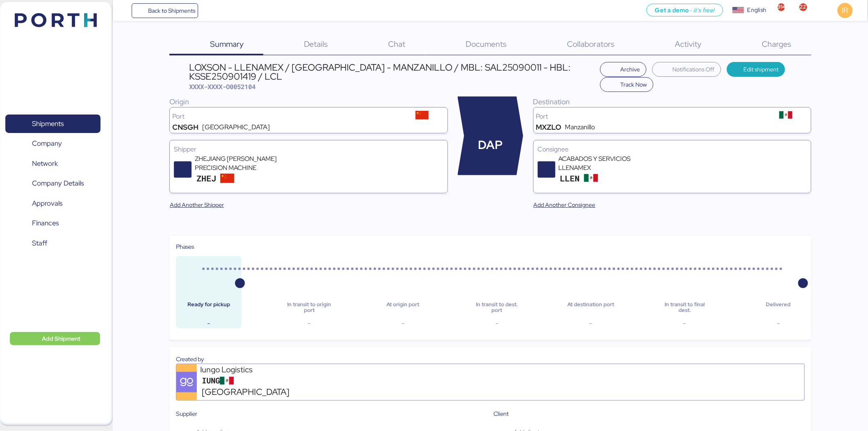 The image size is (868, 431). I want to click on a: Approvals, so click(53, 204).